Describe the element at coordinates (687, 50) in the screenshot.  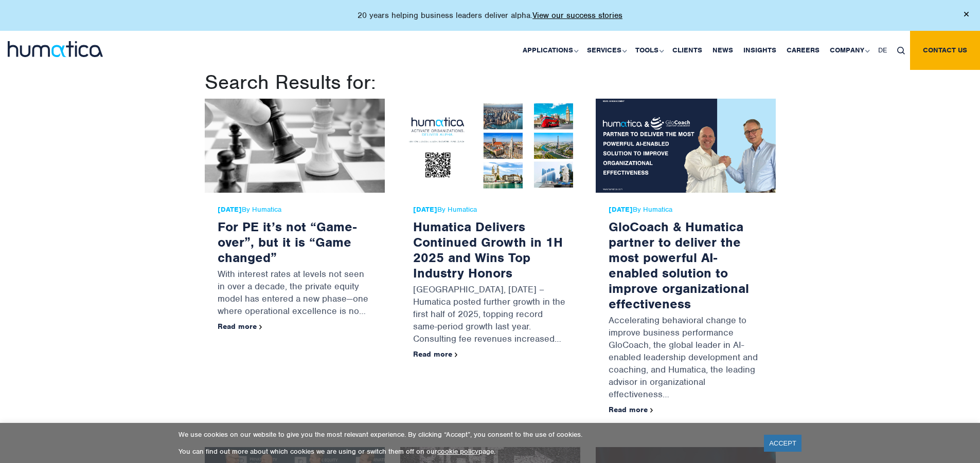
I see `a: Clients` at that location.